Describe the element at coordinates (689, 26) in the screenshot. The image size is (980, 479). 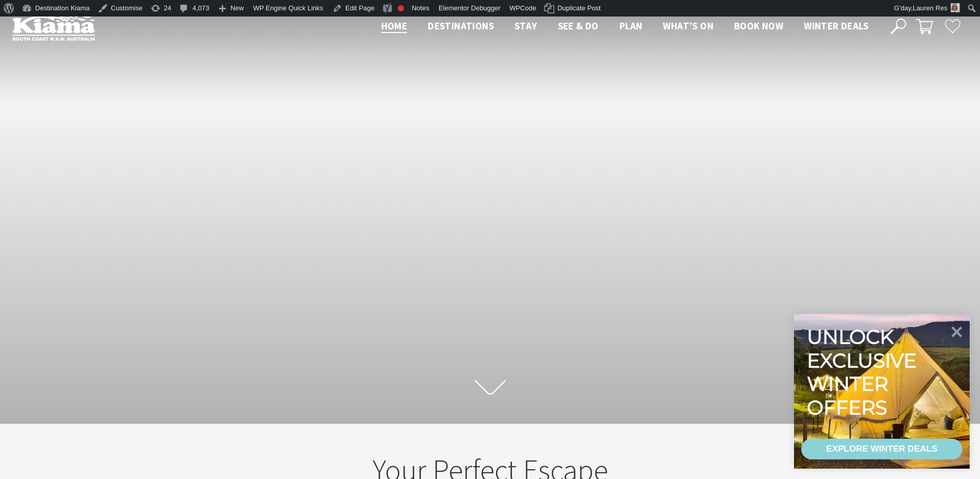
I see `span: What’s On` at that location.